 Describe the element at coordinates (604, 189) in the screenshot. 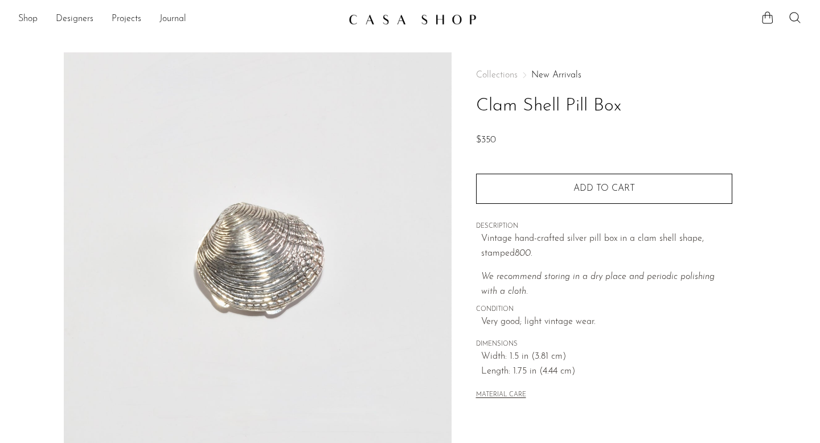

I see `span: Add to cart` at that location.